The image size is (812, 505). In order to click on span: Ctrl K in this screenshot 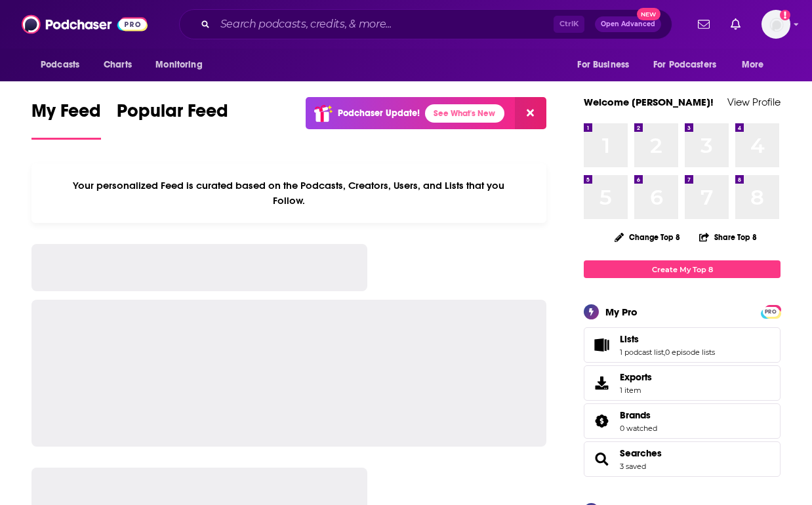, I will do `click(569, 25)`.